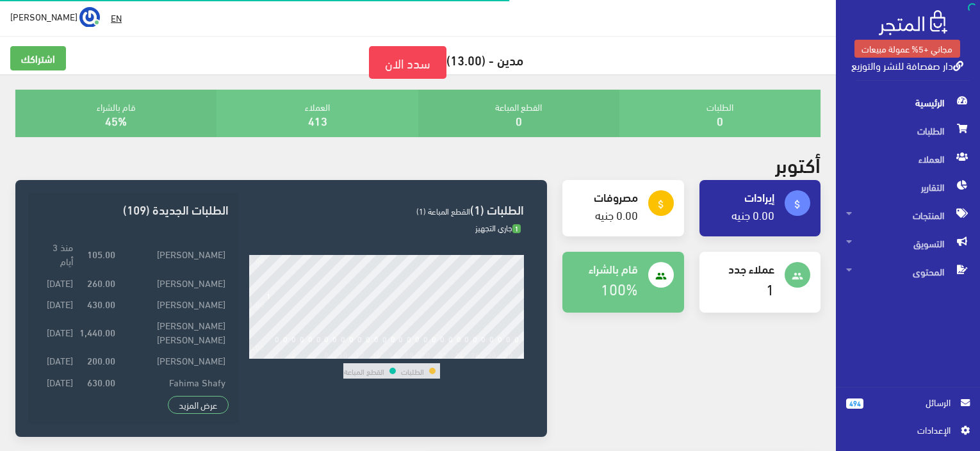  Describe the element at coordinates (908, 102) in the screenshot. I see `span: الرئيسية` at that location.